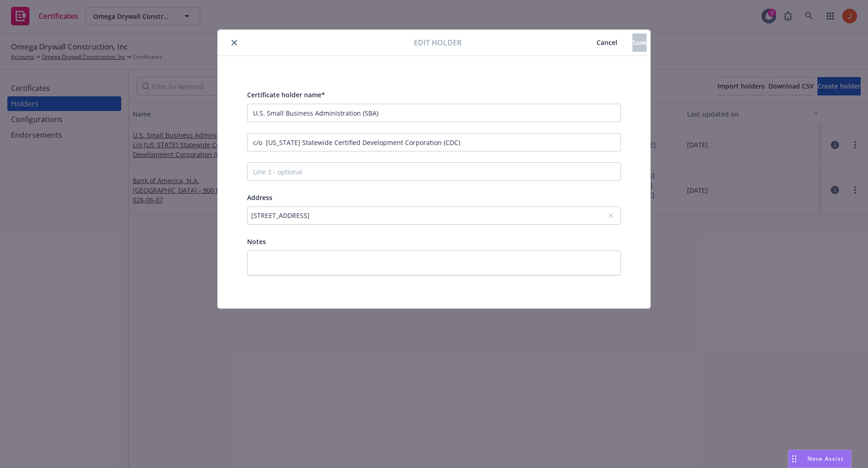  What do you see at coordinates (259, 197) in the screenshot?
I see `span: Address` at bounding box center [259, 197].